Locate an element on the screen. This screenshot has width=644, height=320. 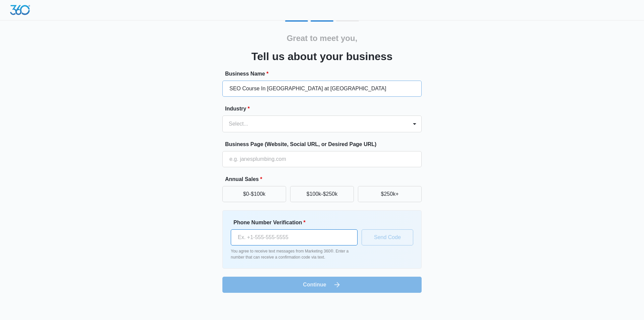
input: Ex. +1-555-555-5555 is located at coordinates (294, 238).